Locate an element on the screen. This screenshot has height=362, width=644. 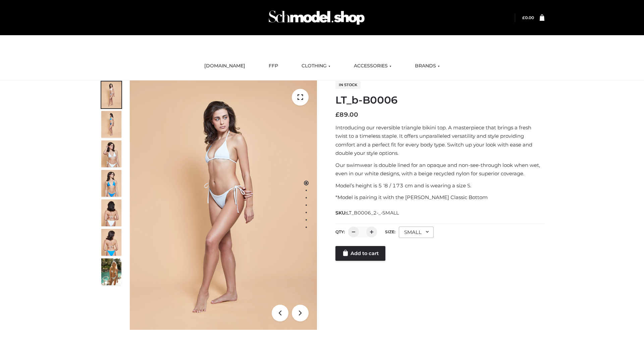
label: QTY: is located at coordinates (340, 232).